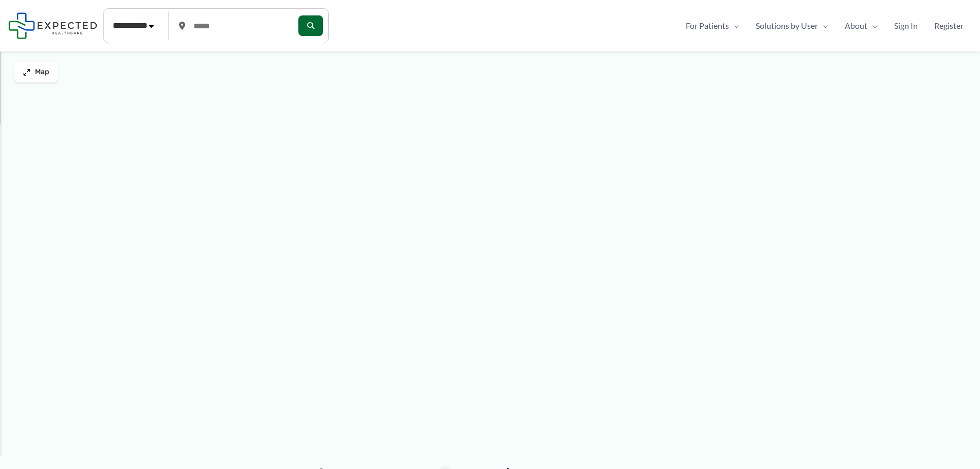 This screenshot has width=980, height=469. Describe the element at coordinates (856, 26) in the screenshot. I see `span: About` at that location.